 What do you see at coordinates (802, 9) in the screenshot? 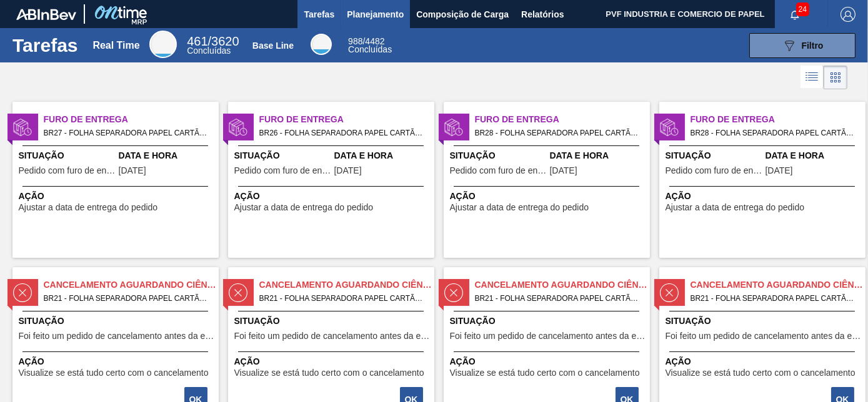
I see `span: 24` at bounding box center [802, 9].